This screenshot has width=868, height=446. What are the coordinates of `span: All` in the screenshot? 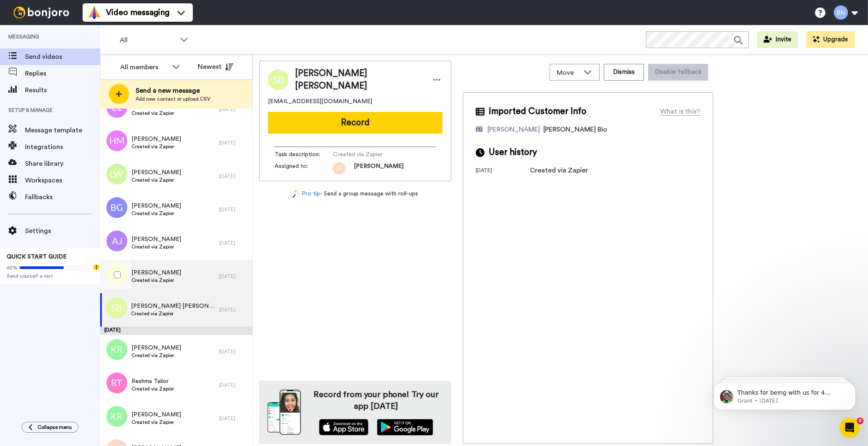 It's located at (148, 40).